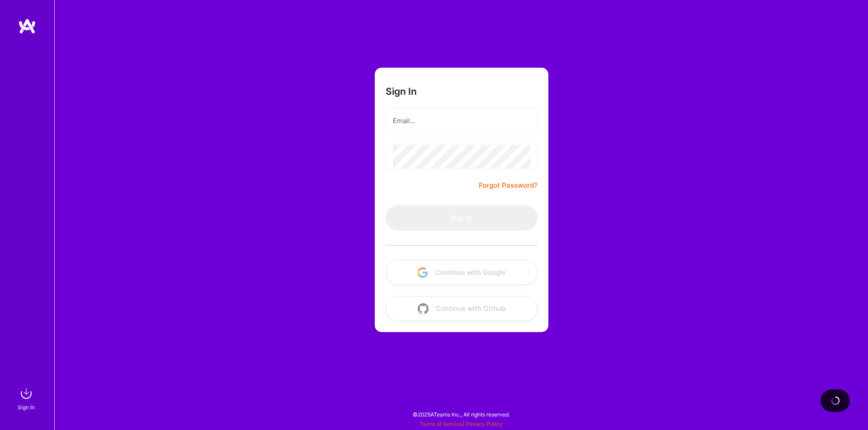 Image resolution: width=868 pixels, height=430 pixels. What do you see at coordinates (26, 407) in the screenshot?
I see `div: Sign In` at bounding box center [26, 407].